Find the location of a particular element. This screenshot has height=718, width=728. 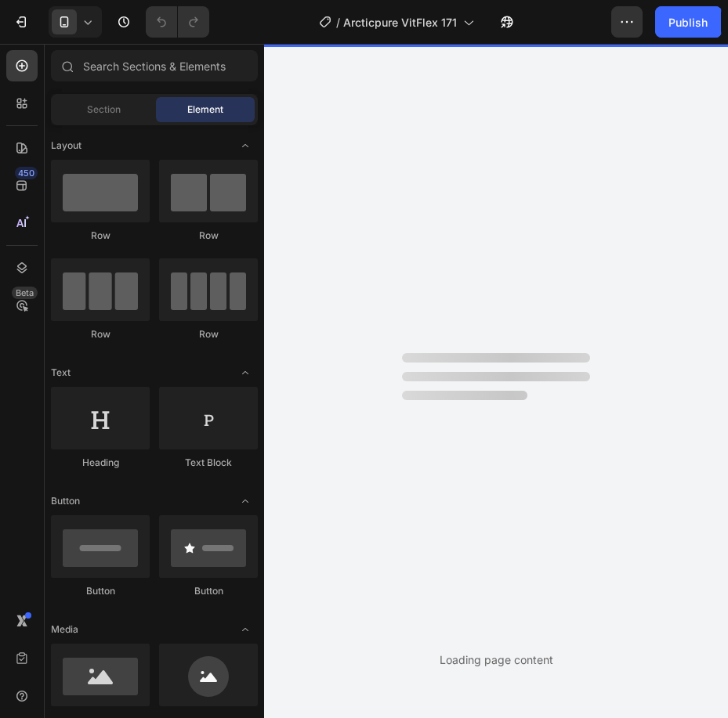

div: Text Block is located at coordinates (208, 463).